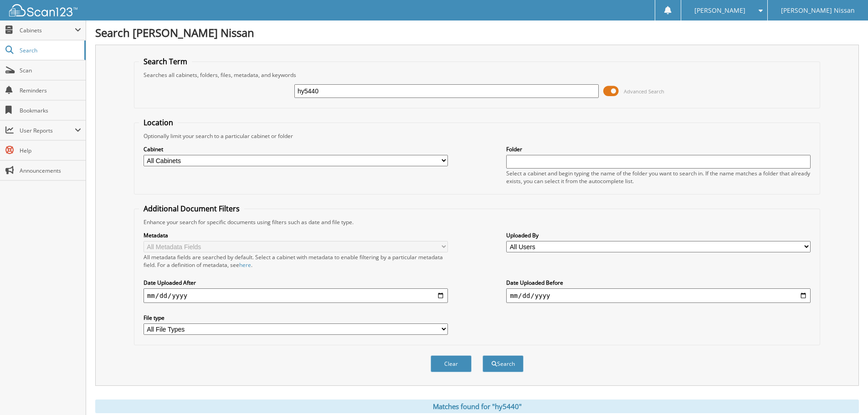  What do you see at coordinates (451, 363) in the screenshot?
I see `button: Clear` at bounding box center [451, 363].